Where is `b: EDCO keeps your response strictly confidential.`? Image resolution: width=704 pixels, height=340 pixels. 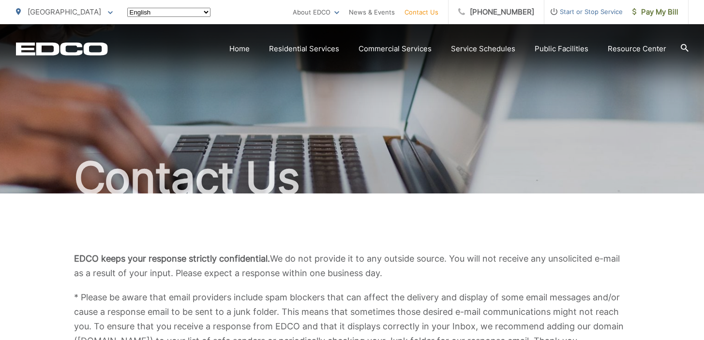
b: EDCO keeps your response strictly confidential. is located at coordinates (172, 258).